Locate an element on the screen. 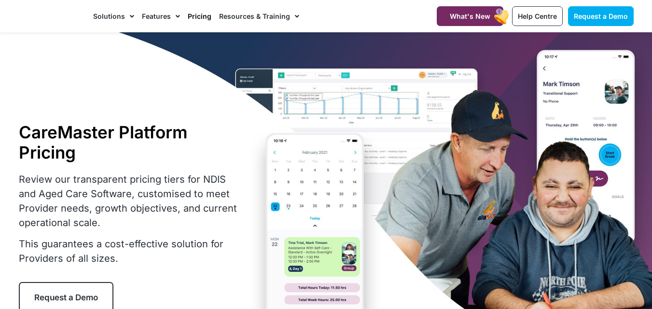 The height and width of the screenshot is (309, 652). h1: CareMaster Platform Pricing is located at coordinates (128, 142).